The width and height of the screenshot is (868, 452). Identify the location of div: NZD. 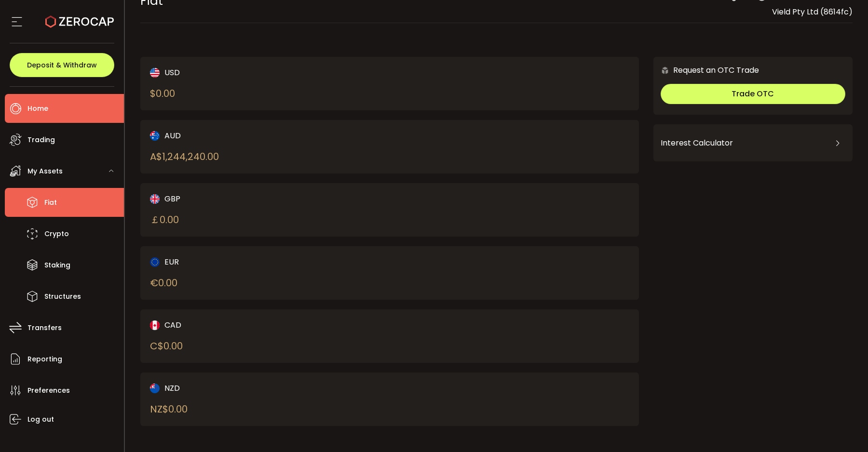
(258, 388).